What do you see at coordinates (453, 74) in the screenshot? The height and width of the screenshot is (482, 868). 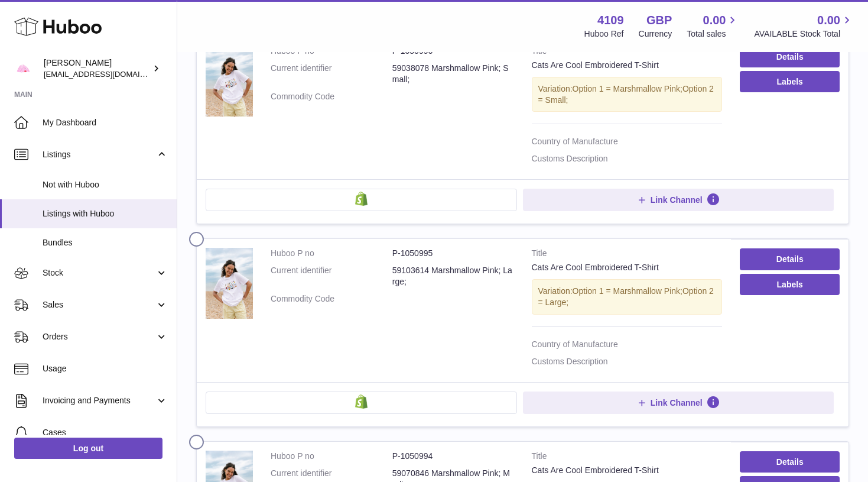 I see `dd: 59038078 Marshmallow Pink; Small;` at bounding box center [453, 74].